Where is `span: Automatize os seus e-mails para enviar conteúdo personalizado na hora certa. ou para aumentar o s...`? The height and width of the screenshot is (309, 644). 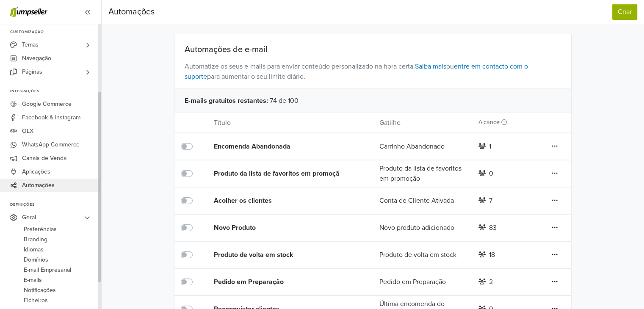 span: Automatize os seus e-mails para enviar conteúdo personalizado na hora certa. ou para aumentar o s... is located at coordinates (372, 72).